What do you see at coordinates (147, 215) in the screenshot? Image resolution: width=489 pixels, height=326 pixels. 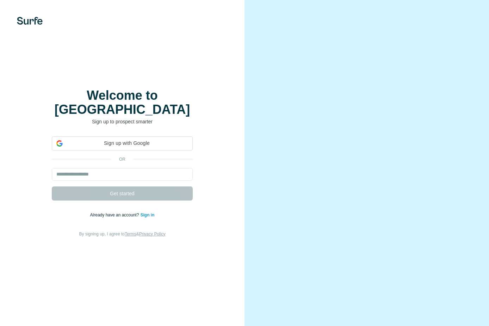 I see `a: Sign in` at bounding box center [147, 215].